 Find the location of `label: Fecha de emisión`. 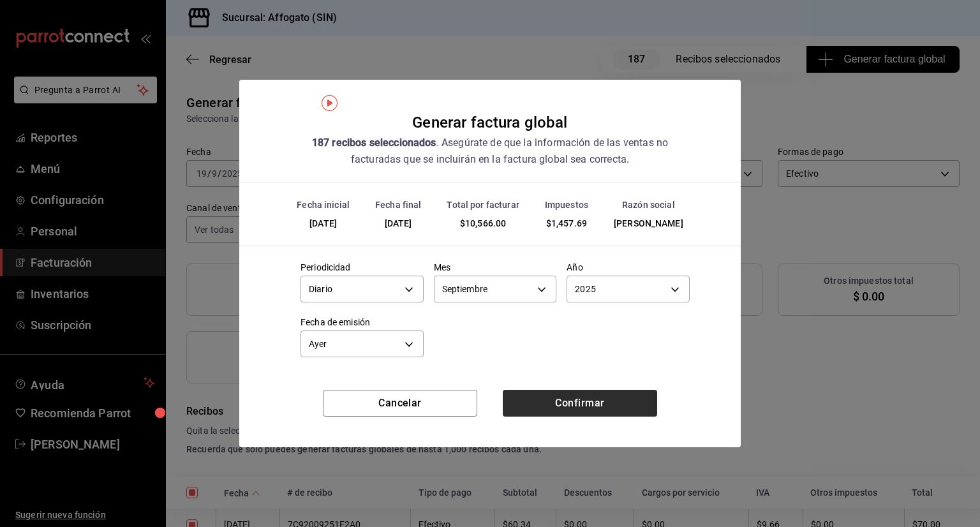

label: Fecha de emisión is located at coordinates (362, 322).